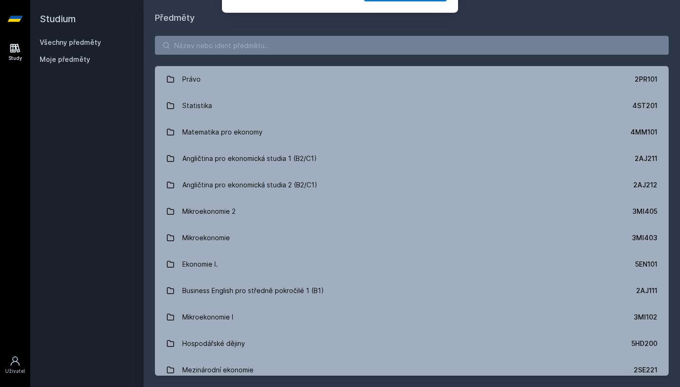 Image resolution: width=680 pixels, height=387 pixels. What do you see at coordinates (412, 291) in the screenshot?
I see `a: Business English pro středně pokročilé 1 (B1) 2AJ111` at bounding box center [412, 291].